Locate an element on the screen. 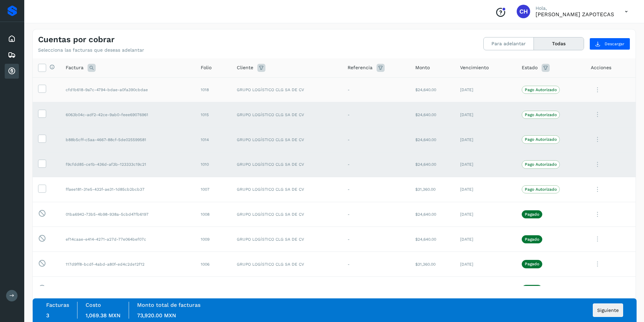 The image size is (644, 322). span: Referencia is located at coordinates (360, 67).